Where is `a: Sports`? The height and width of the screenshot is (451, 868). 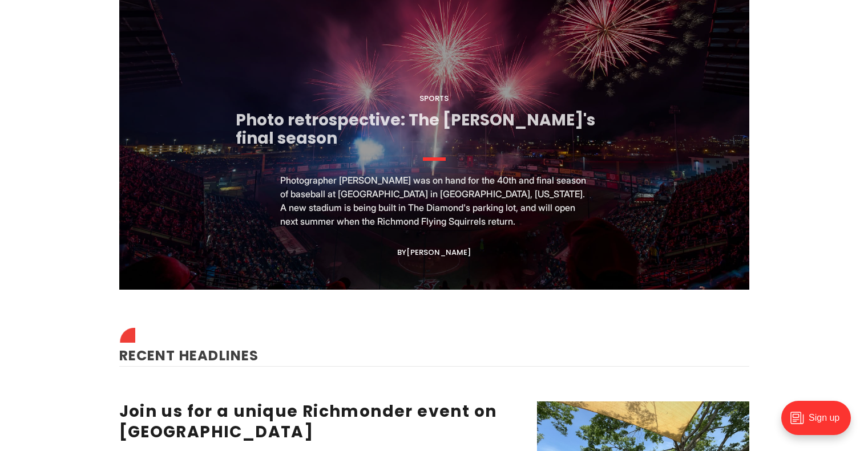
a: Sports is located at coordinates (433, 98).